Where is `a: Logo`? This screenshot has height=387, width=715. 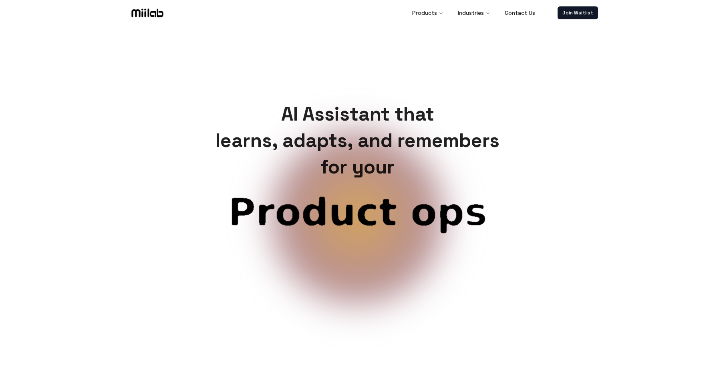 a: Logo is located at coordinates (147, 13).